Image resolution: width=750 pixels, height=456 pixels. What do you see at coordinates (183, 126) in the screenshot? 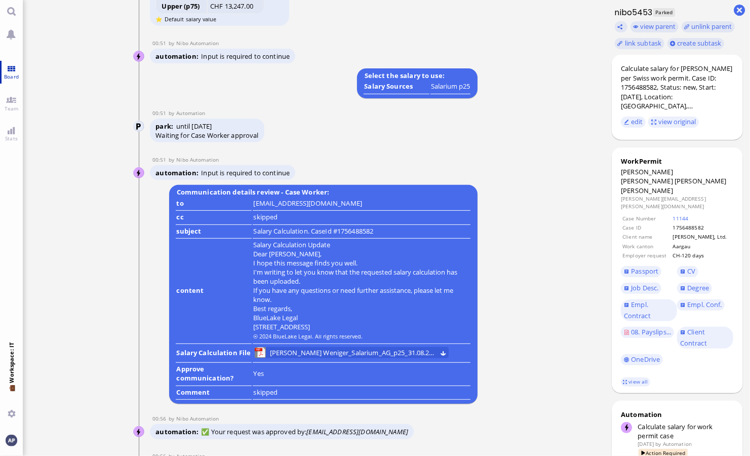
I see `span: until` at bounding box center [183, 126].